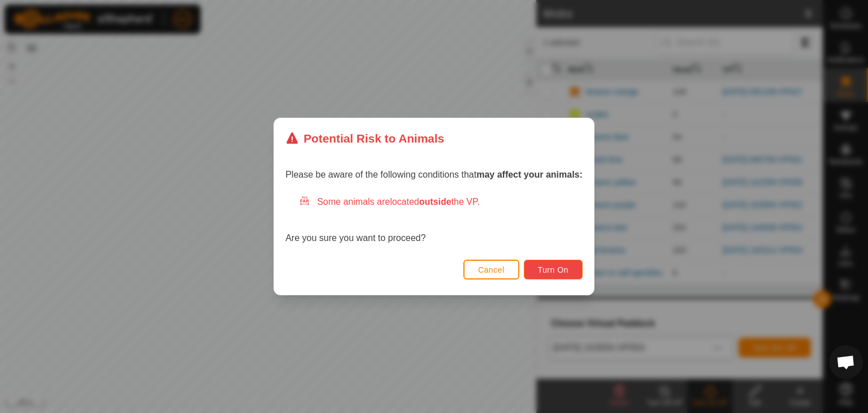 The width and height of the screenshot is (868, 413). I want to click on div: Open chat, so click(846, 362).